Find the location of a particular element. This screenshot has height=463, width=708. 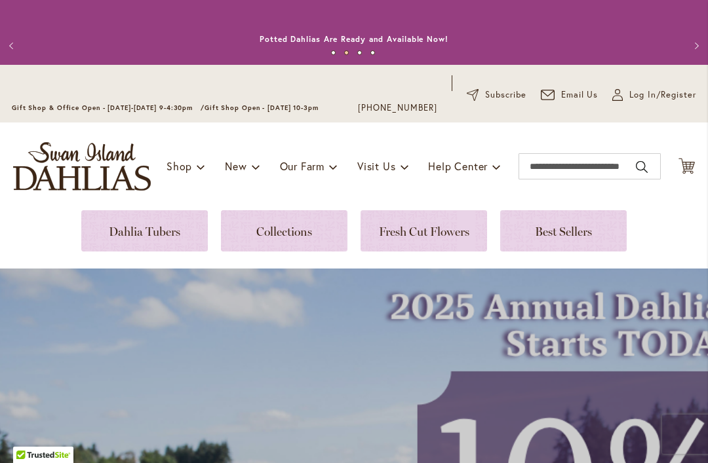

span: Our Farm is located at coordinates (302, 166).